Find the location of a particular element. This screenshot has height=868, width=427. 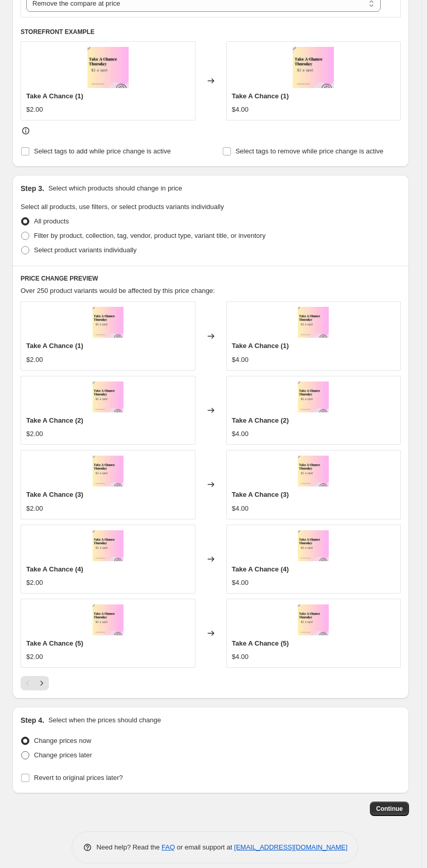

span: Select product variants individually is located at coordinates (85, 249).